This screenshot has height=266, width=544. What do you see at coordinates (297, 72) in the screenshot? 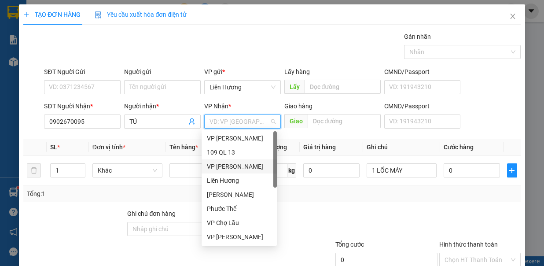
I see `span: Lấy hàng` at bounding box center [297, 72].